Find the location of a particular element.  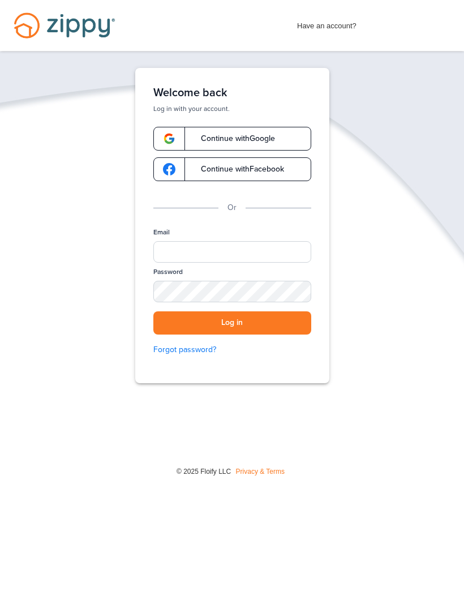

input: Email is located at coordinates (232, 252).